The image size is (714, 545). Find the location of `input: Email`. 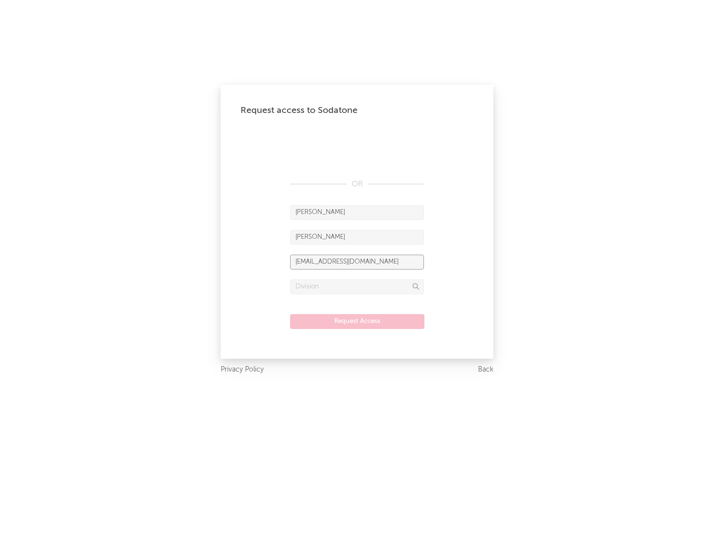

input: Email is located at coordinates (357, 262).